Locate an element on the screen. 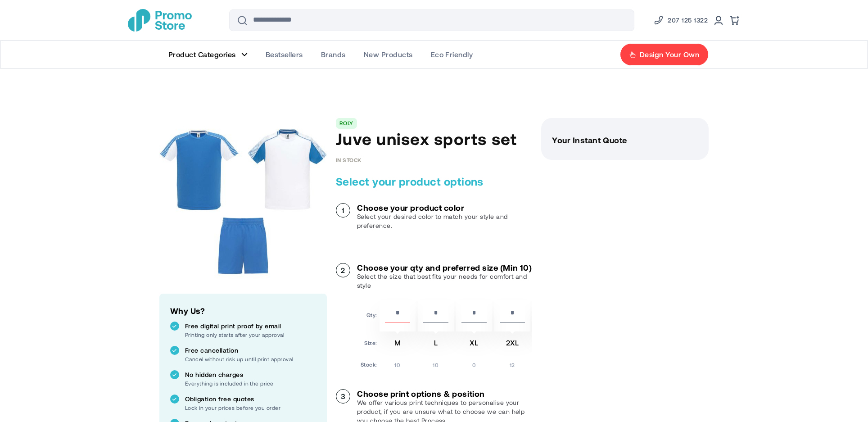 The width and height of the screenshot is (868, 422). p: Free digital print proof by email is located at coordinates (250, 326).